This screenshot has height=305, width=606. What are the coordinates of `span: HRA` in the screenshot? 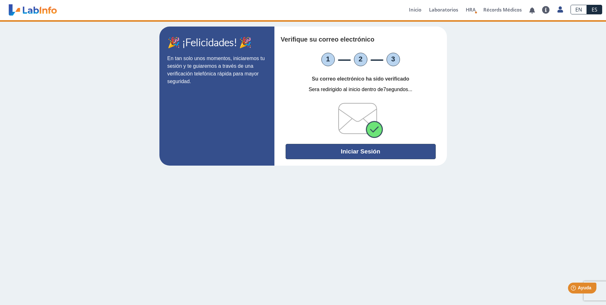 It's located at (471, 10).